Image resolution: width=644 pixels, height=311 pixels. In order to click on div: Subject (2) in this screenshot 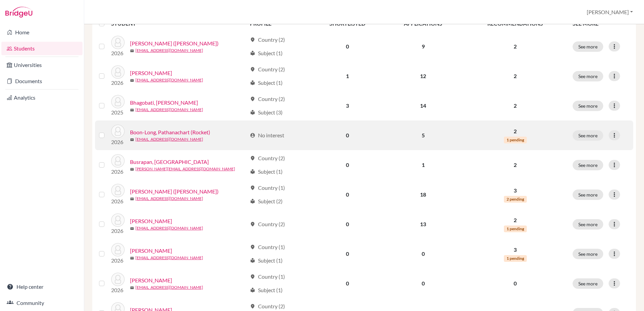, I will do `click(266, 201)`.